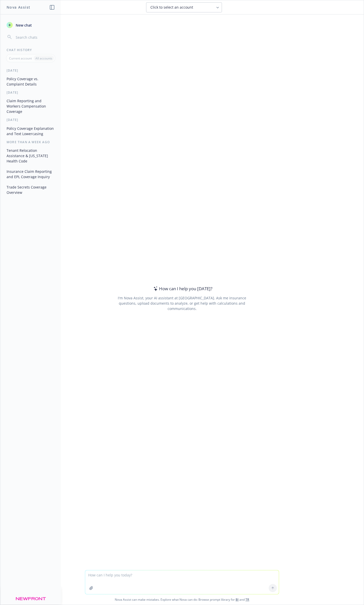 The image size is (364, 605). Describe the element at coordinates (172, 7) in the screenshot. I see `span: Click to select an account` at that location.